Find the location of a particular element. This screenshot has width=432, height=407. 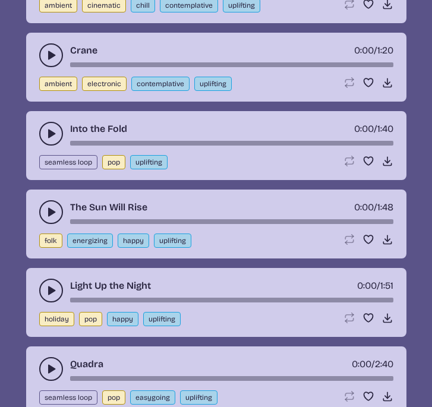

button: folk is located at coordinates (50, 240).